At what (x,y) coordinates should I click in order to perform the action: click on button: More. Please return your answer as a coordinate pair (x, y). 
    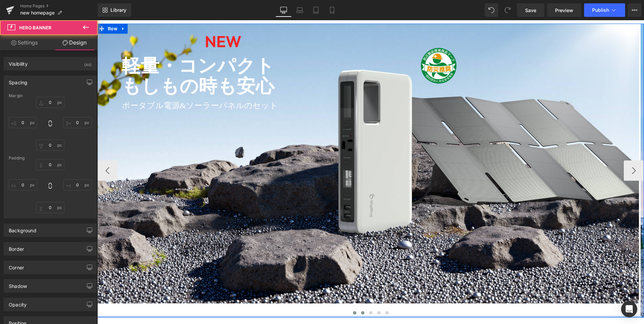
    Looking at the image, I should click on (635, 10).